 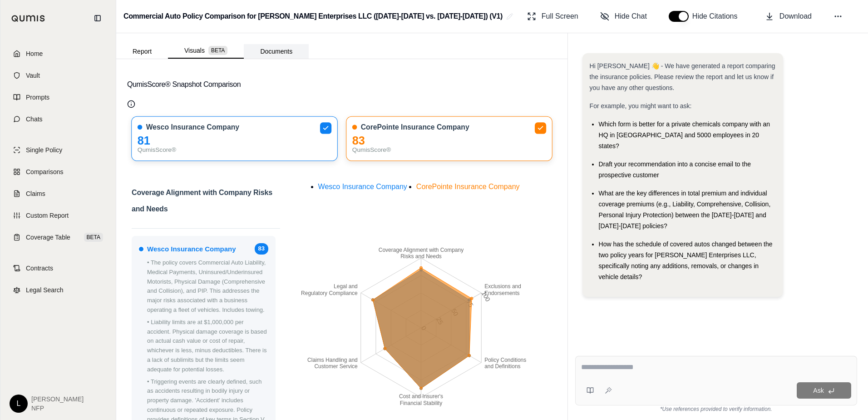 I want to click on a: Custom Report, so click(x=58, y=215).